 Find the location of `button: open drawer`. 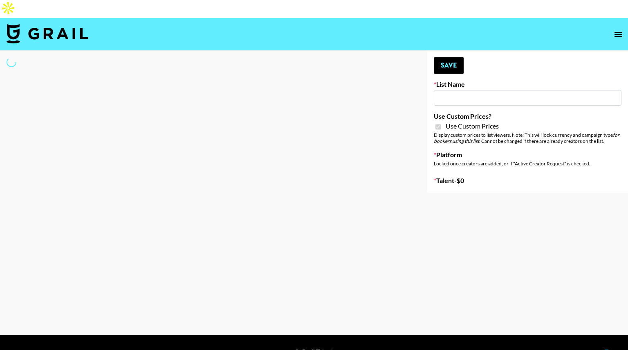

button: open drawer is located at coordinates (619, 34).